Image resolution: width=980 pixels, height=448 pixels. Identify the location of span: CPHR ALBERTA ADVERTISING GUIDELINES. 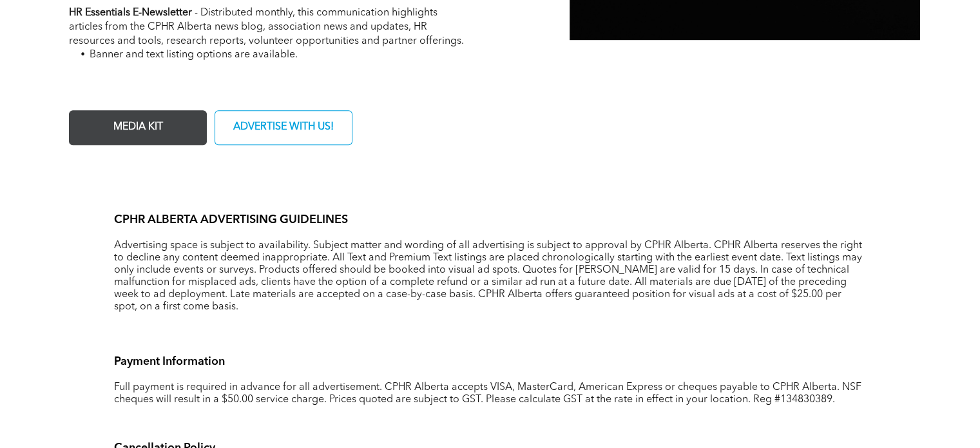
(231, 220).